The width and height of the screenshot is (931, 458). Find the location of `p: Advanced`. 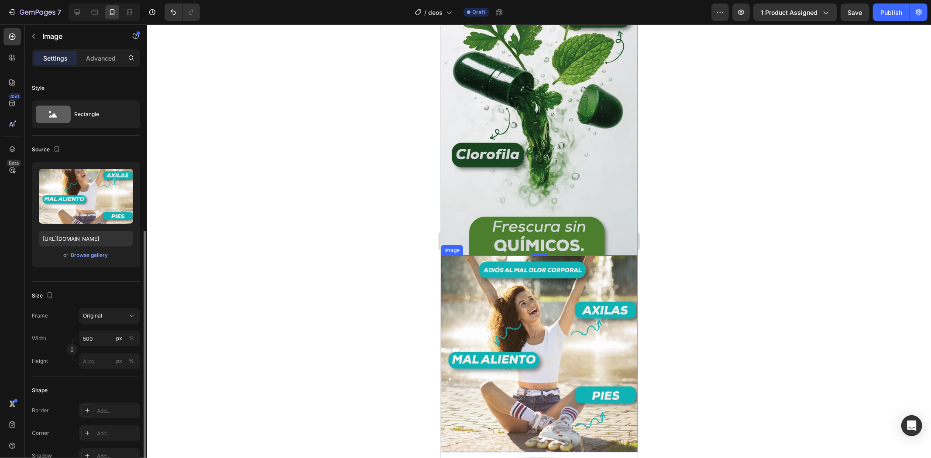

p: Advanced is located at coordinates (101, 58).